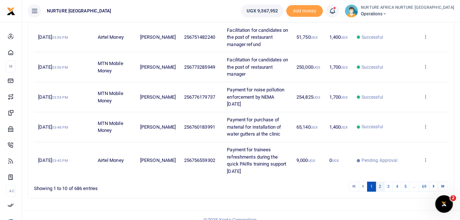 This screenshot has width=460, height=220. Describe the element at coordinates (199, 37) in the screenshot. I see `span: 256751482240` at that location.